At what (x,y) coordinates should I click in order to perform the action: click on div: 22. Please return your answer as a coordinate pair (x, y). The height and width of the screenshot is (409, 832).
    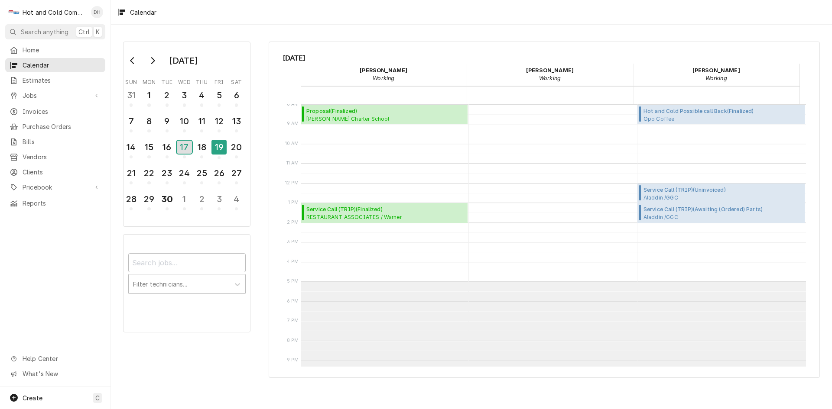
    Looking at the image, I should click on (149, 173).